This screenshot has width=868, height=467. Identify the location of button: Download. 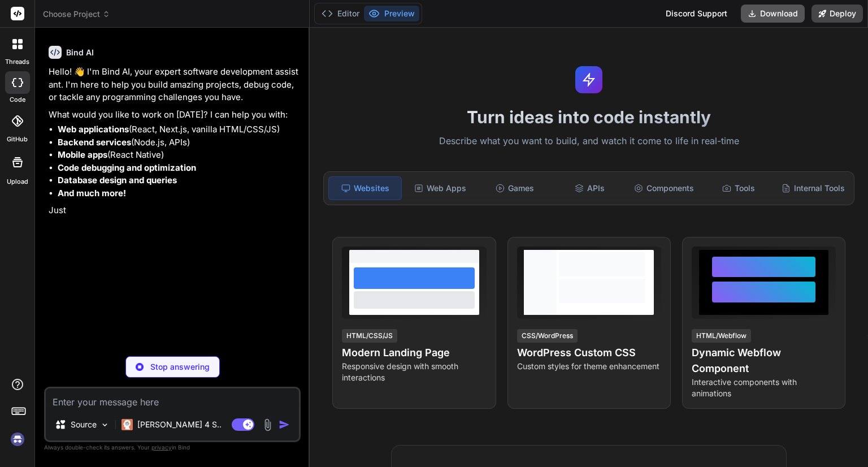
(772, 14).